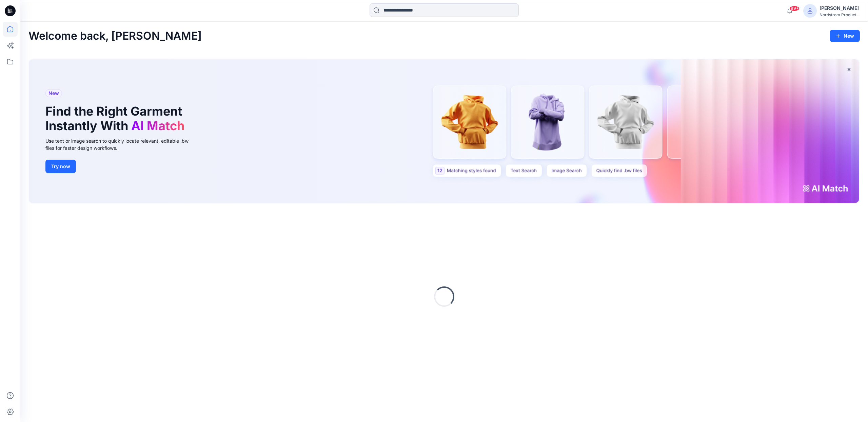  Describe the element at coordinates (810, 11) in the screenshot. I see `svg: avatar` at that location.